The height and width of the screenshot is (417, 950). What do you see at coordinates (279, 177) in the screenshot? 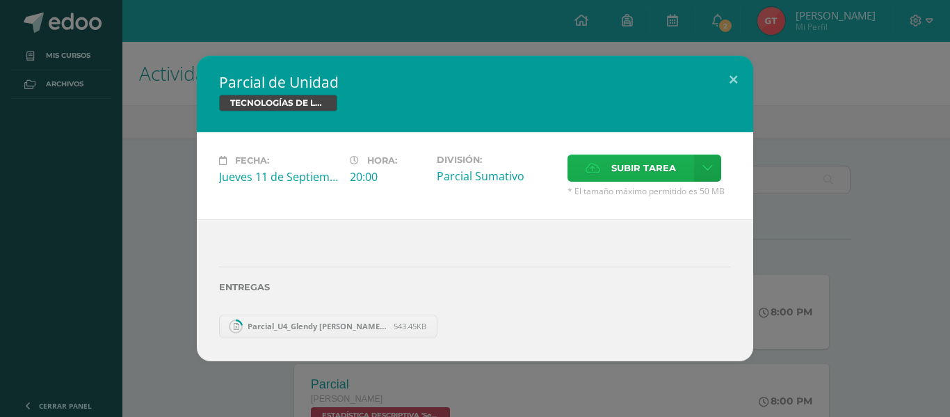
I see `div: Jueves 11 de Septiembre` at bounding box center [279, 177].